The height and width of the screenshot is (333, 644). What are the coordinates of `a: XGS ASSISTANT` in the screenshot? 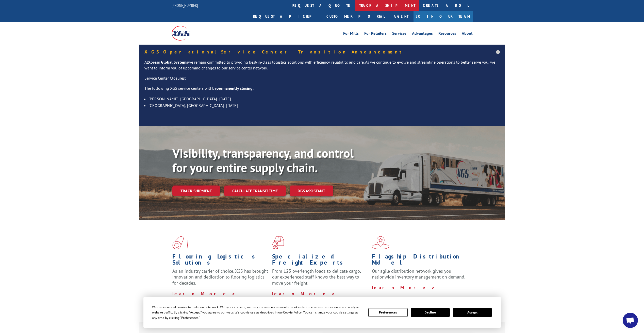 It's located at (311, 191).